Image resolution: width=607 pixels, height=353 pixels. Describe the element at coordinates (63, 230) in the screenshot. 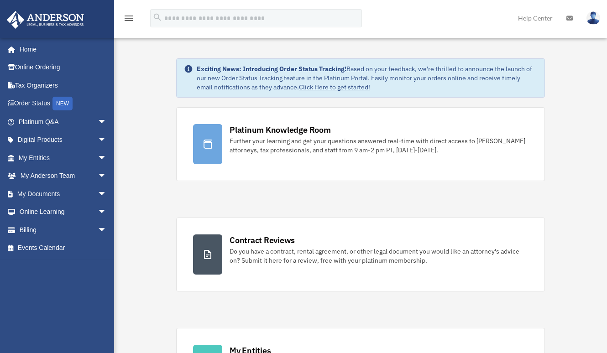

I see `a: Billingarrow_drop_down` at that location.